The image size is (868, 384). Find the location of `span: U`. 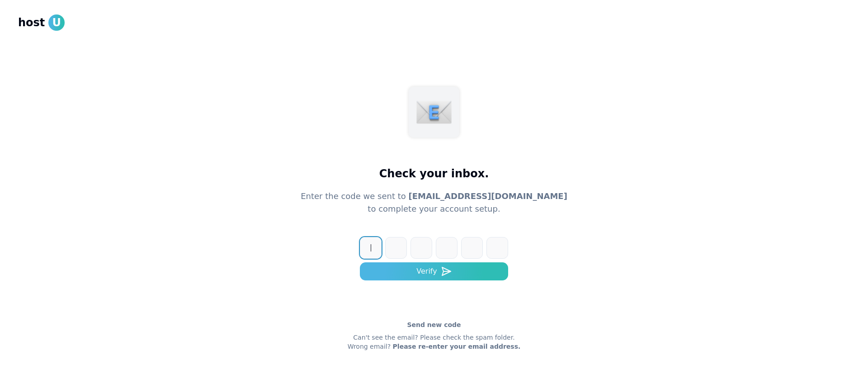

span: U is located at coordinates (57, 22).